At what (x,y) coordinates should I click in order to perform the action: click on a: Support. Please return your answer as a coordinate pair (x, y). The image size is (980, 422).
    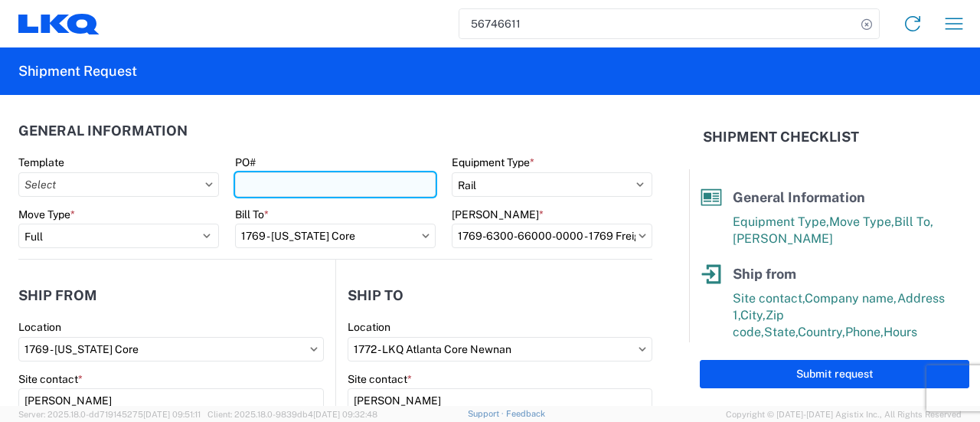
    Looking at the image, I should click on (487, 414).